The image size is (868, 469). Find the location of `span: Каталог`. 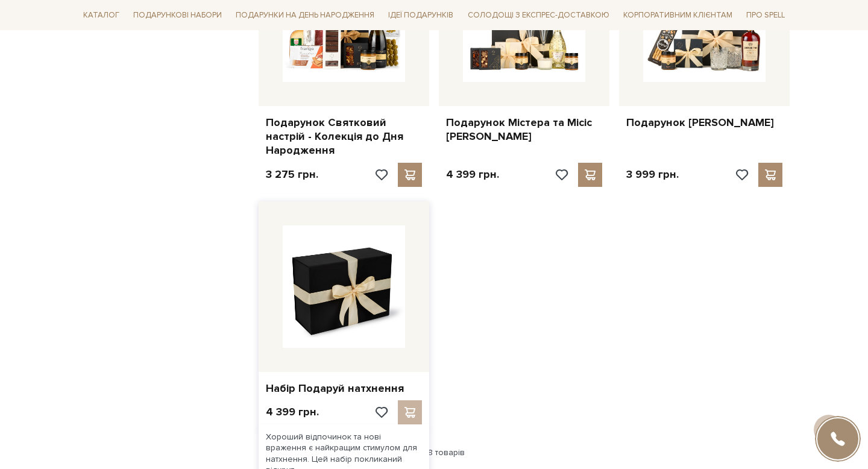

span: Каталог is located at coordinates (101, 15).